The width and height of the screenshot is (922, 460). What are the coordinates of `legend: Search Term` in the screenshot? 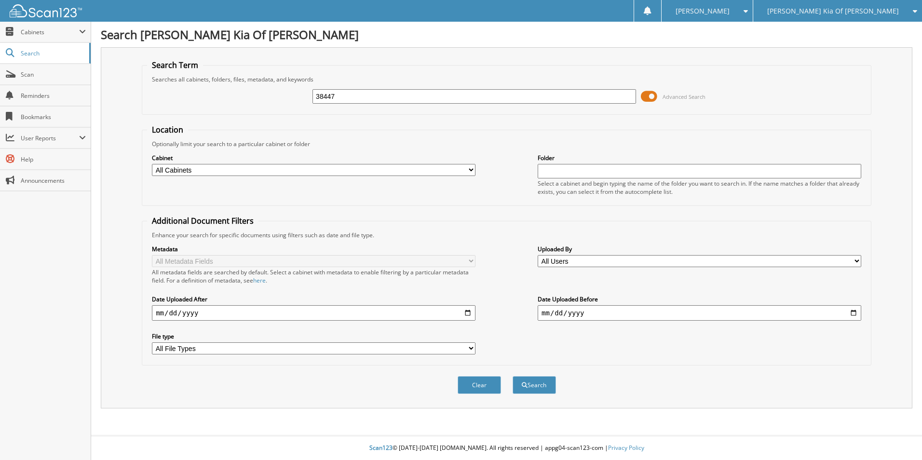 It's located at (175, 65).